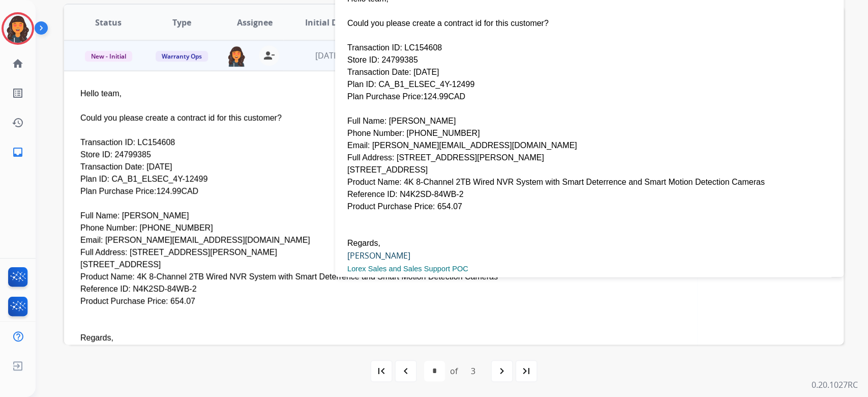 Image resolution: width=868 pixels, height=397 pixels. I want to click on span: Assignee, so click(255, 22).